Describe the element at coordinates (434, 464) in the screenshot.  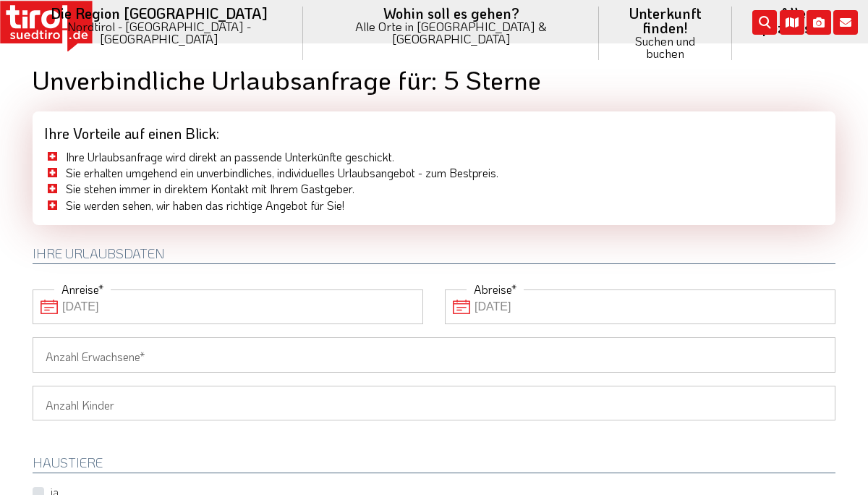
I see `h2: HAUSTIERE` at that location.